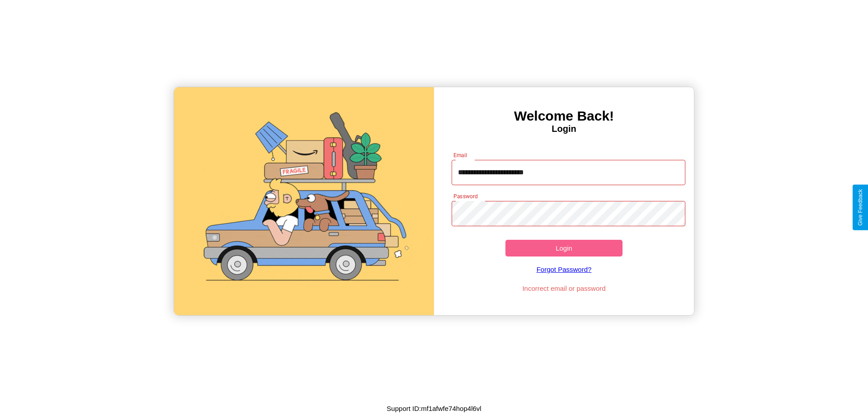  What do you see at coordinates (466, 197) in the screenshot?
I see `label: Password` at bounding box center [466, 197].